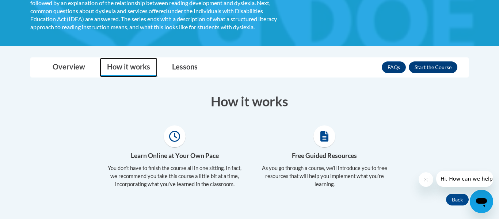 This screenshot has height=219, width=499. What do you see at coordinates (185, 67) in the screenshot?
I see `a: Lessons` at bounding box center [185, 67].